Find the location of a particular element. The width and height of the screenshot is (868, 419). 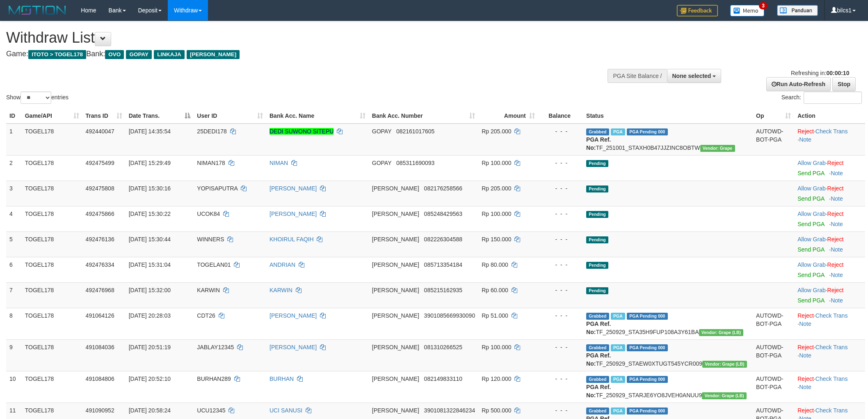

th: Status is located at coordinates (668, 116).